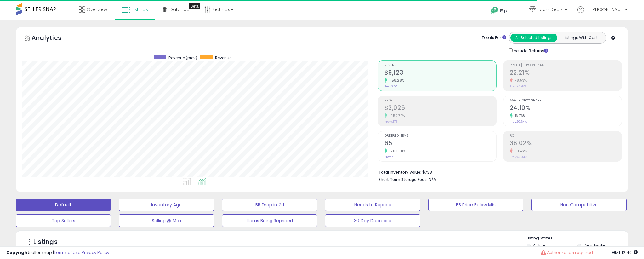 This screenshot has height=259, width=644. Describe the element at coordinates (63, 205) in the screenshot. I see `button: Default` at that location.